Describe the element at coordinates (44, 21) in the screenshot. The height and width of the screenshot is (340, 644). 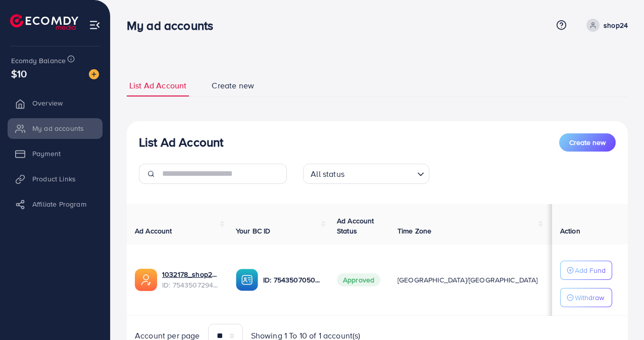
I see `img: logo` at that location.